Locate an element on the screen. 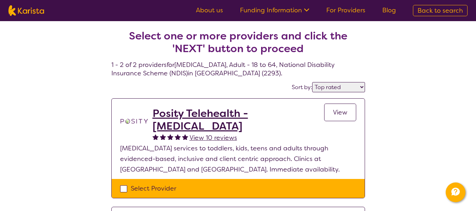 The height and width of the screenshot is (211, 476). span: View is located at coordinates (340, 112).